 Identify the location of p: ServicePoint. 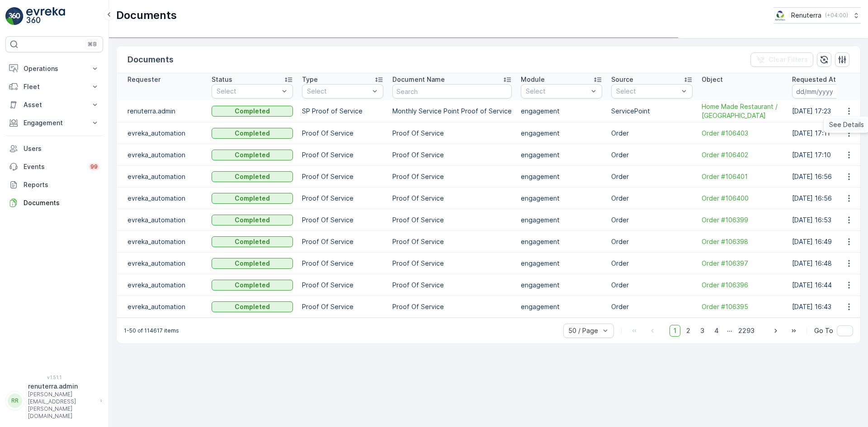
(652, 111).